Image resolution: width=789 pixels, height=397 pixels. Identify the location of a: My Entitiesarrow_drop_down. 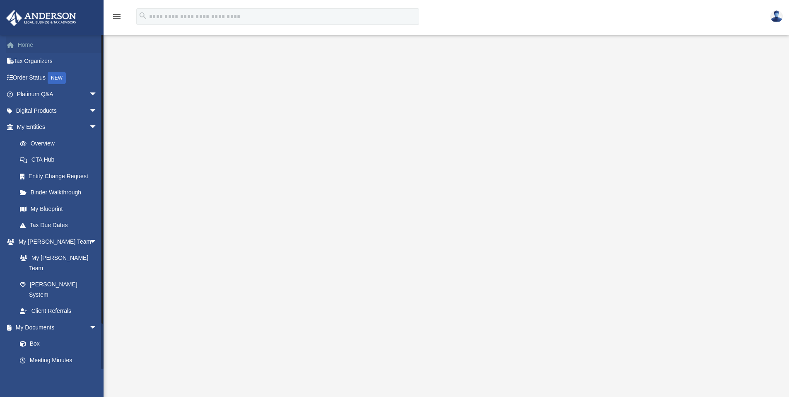
(58, 127).